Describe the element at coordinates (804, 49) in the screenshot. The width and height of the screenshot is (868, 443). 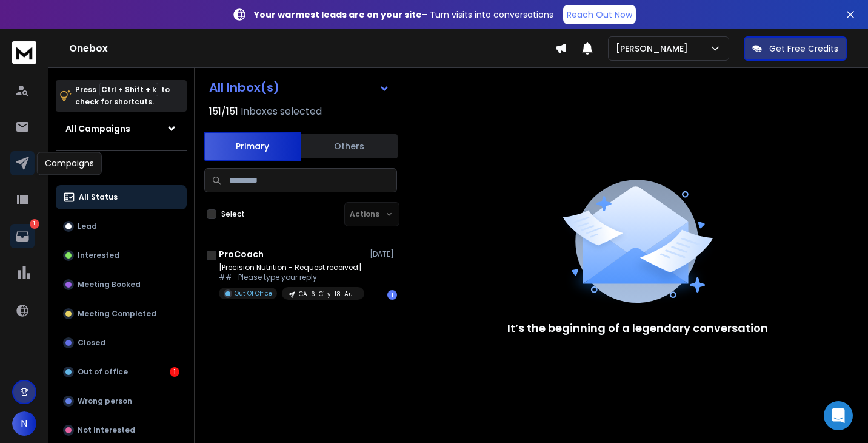
I see `p: Get Free Credits` at that location.